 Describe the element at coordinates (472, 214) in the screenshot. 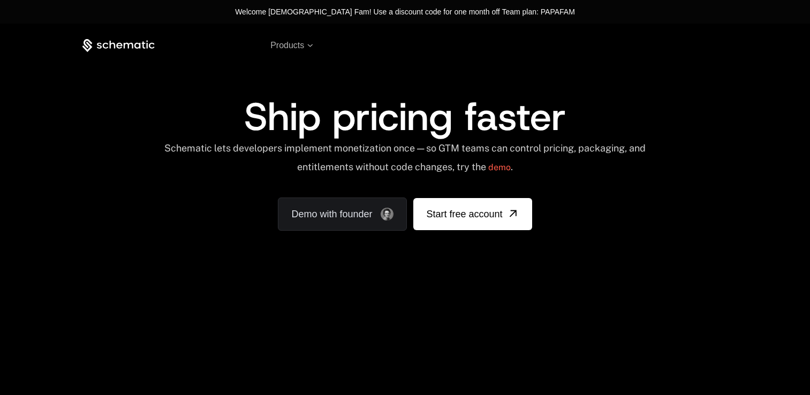

I see `a: [object Object]` at that location.